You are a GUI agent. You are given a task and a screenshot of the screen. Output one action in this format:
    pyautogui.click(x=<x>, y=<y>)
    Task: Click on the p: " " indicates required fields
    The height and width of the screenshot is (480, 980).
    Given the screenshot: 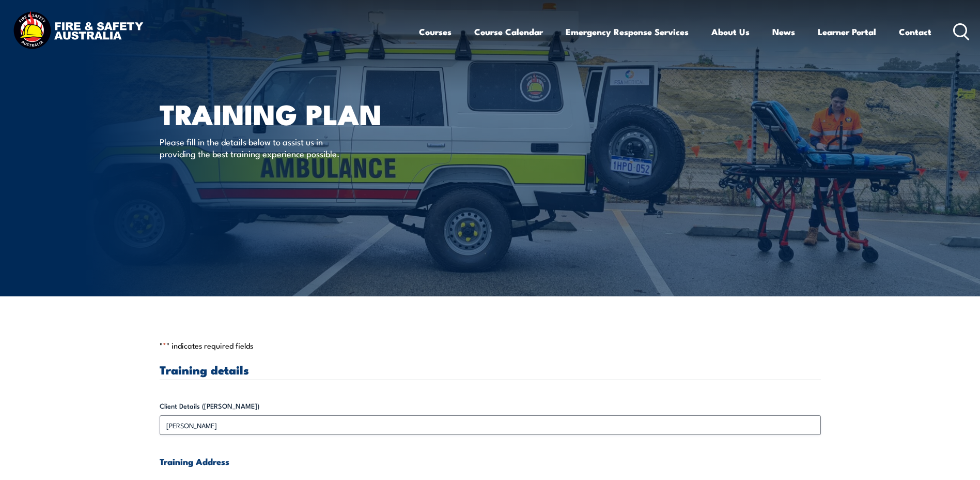 What is the action you would take?
    pyautogui.click(x=490, y=345)
    